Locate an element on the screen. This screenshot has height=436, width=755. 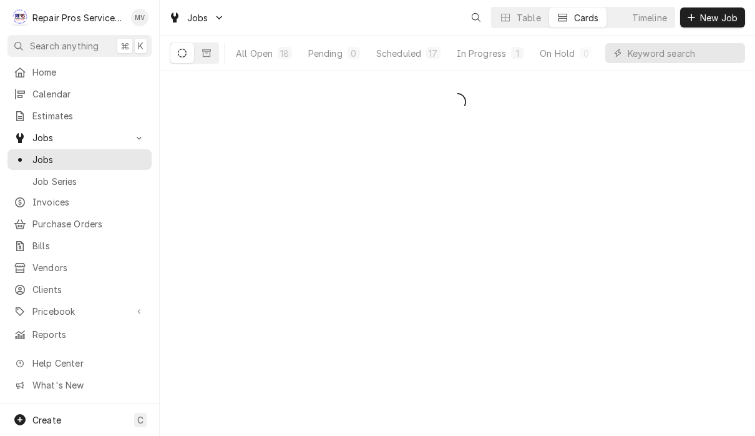
span: Create is located at coordinates (47, 419).